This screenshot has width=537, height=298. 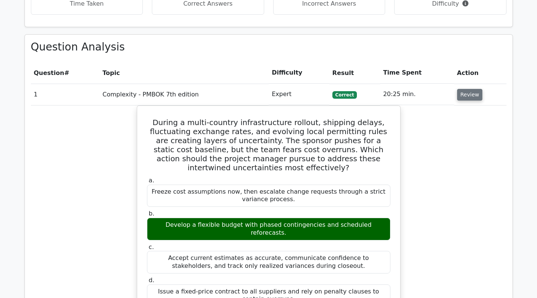 What do you see at coordinates (65, 94) in the screenshot?
I see `td: 1` at bounding box center [65, 94].